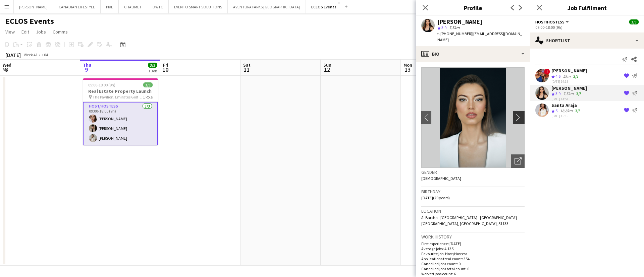  What do you see at coordinates (473, 54) in the screenshot?
I see `div: Bio` at bounding box center [473, 54].